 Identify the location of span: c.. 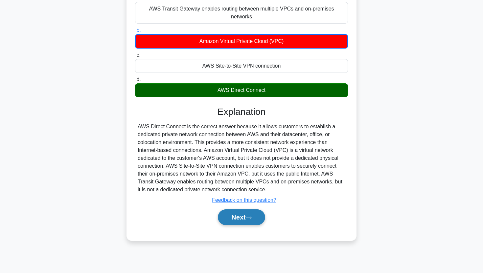
(138, 55).